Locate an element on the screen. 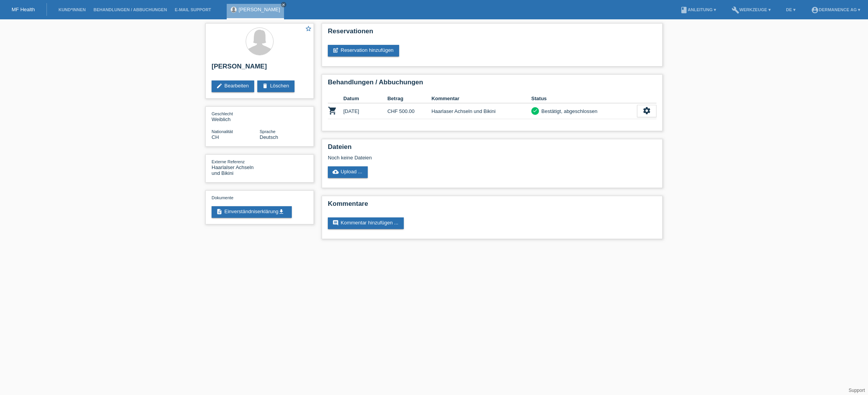  div: Haarlalser Achseln und Bikini is located at coordinates (235, 167).